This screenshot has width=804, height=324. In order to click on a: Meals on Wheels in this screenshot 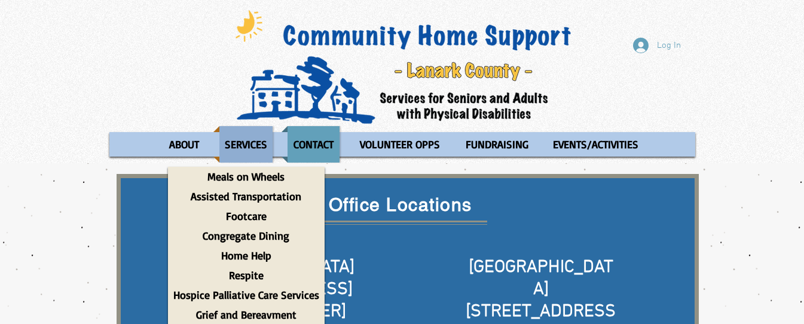, I will do `click(246, 176)`.